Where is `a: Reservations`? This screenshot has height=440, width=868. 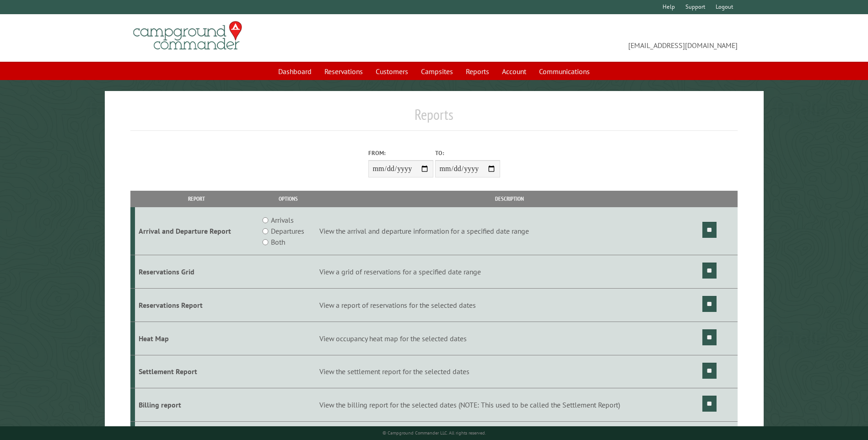 a: Reservations is located at coordinates (343, 71).